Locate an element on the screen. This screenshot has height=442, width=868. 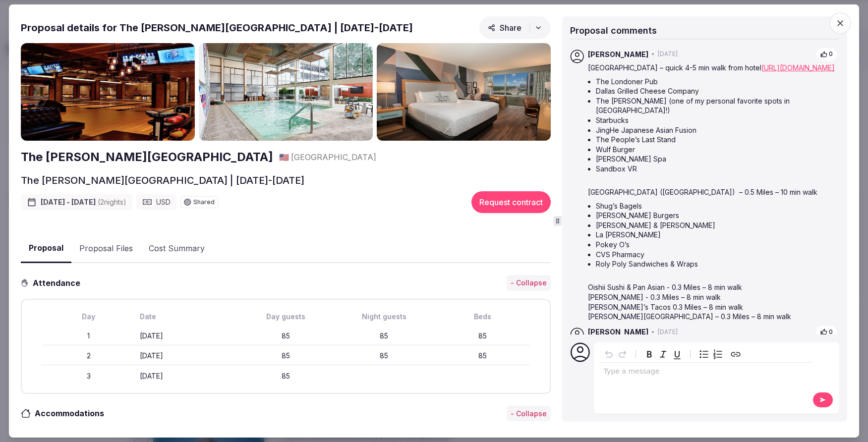
img: Gallery photo 3 is located at coordinates (463, 92).